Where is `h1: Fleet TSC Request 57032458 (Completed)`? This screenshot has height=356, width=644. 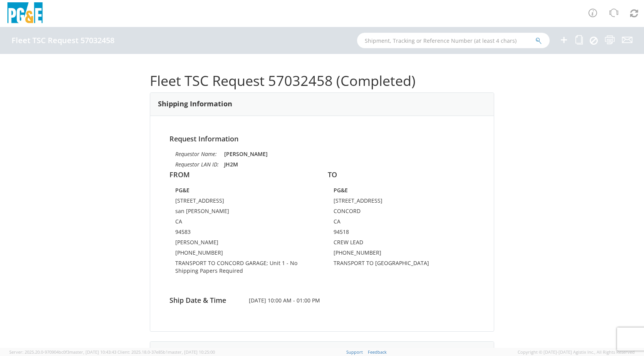 h1: Fleet TSC Request 57032458 (Completed) is located at coordinates (322, 81).